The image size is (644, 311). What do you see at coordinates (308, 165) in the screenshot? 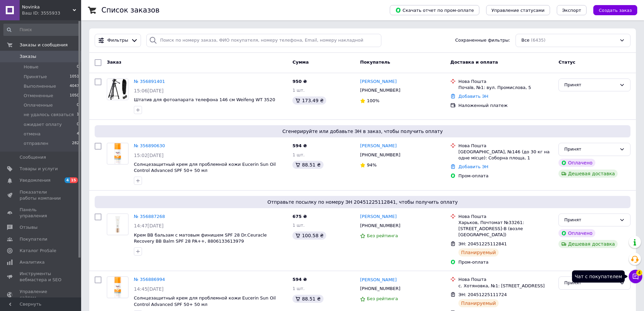
I see `div: 88.51 ₴` at bounding box center [308, 165].